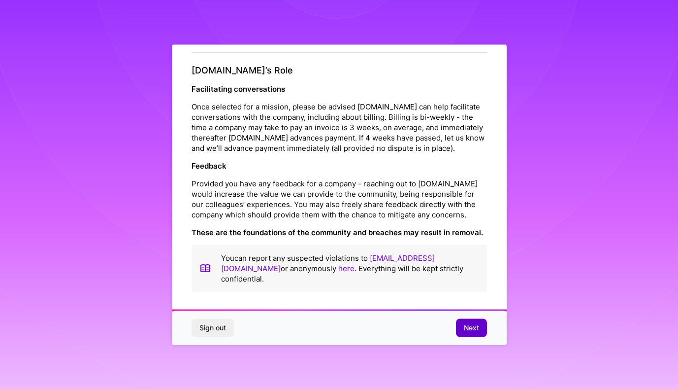 The image size is (678, 389). What do you see at coordinates (337, 232) in the screenshot?
I see `strong: These are the foundations of the community and breaches may result in removal.` at bounding box center [337, 232].